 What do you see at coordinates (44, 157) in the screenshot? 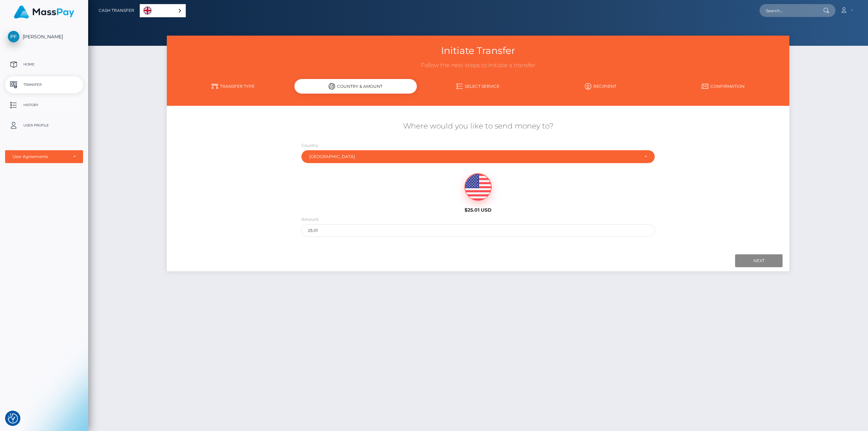
I see `button: User Agreements` at bounding box center [44, 157].